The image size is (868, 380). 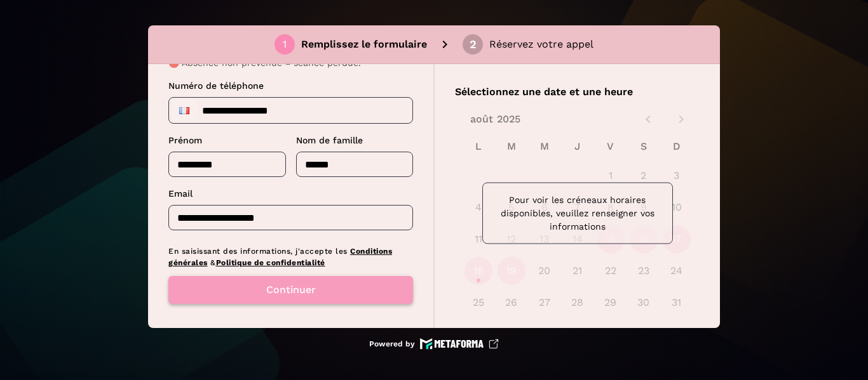 I want to click on span: Nom de famille, so click(x=329, y=140).